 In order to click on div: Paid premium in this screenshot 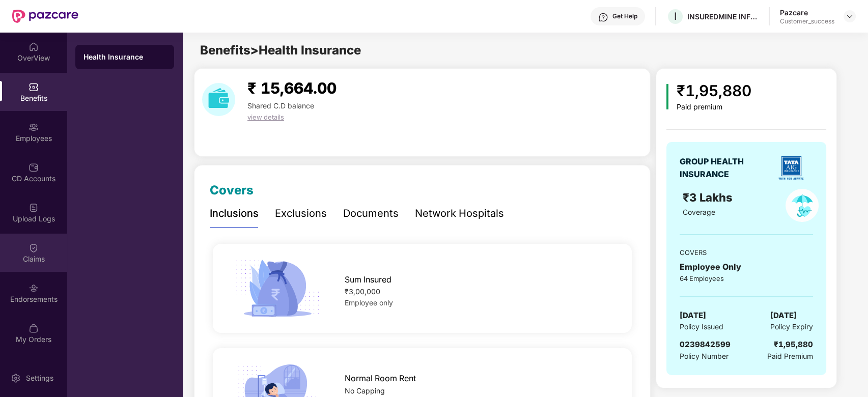, I will do `click(713, 107)`.